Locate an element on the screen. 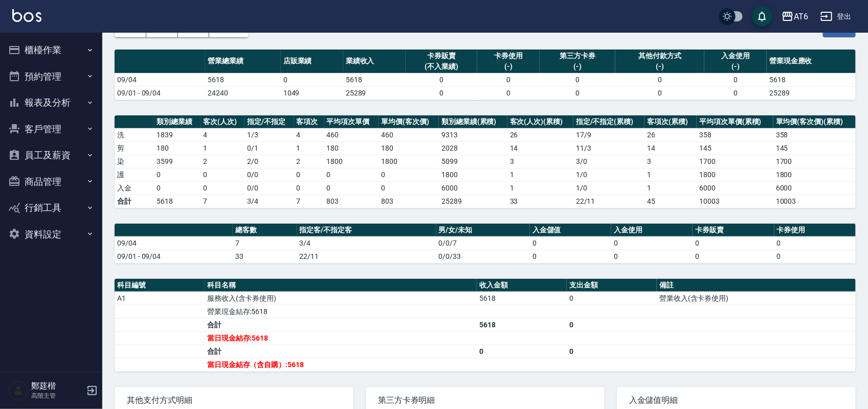  button: save is located at coordinates (762, 16).